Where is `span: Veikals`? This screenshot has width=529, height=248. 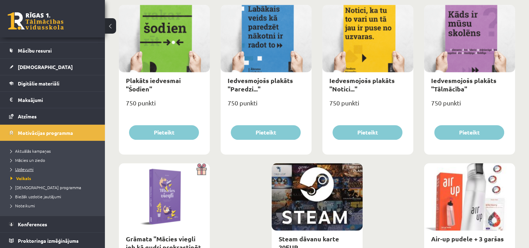
span: Veikals is located at coordinates (21, 178).